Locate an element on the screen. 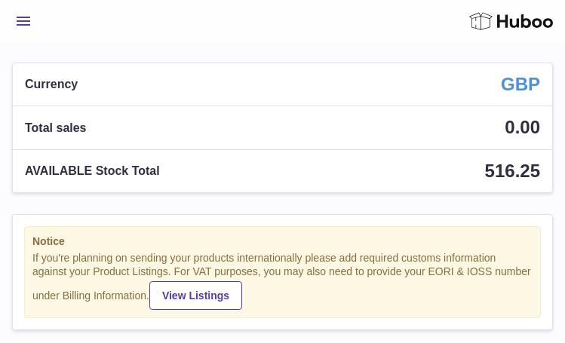 Image resolution: width=565 pixels, height=343 pixels. a: AVAILABLE Stock Total 516.25 is located at coordinates (282, 171).